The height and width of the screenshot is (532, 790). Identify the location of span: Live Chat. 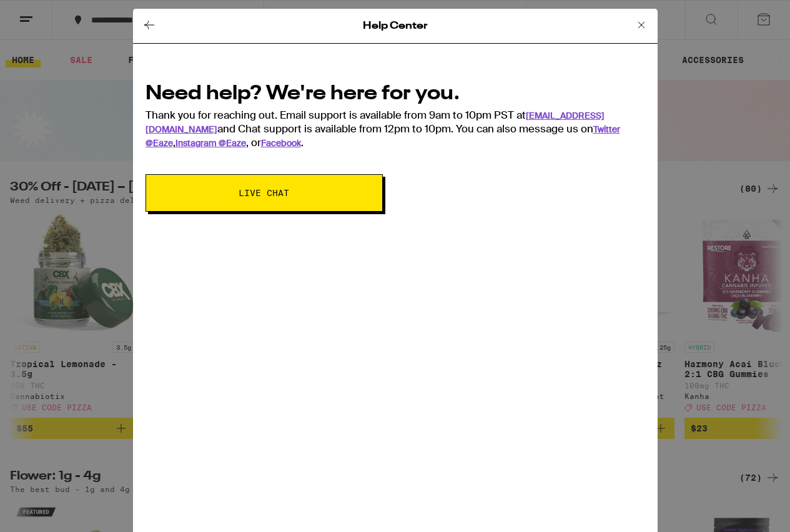
(263, 193).